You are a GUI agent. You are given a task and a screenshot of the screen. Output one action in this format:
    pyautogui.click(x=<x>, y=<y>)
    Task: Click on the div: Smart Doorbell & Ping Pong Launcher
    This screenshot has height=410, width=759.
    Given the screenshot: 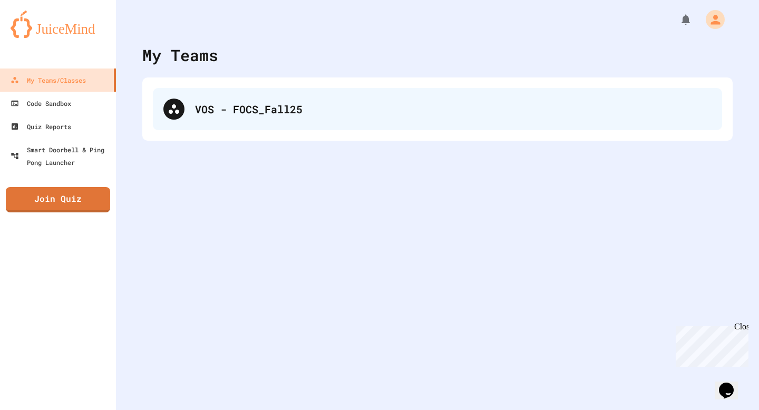 What is the action you would take?
    pyautogui.click(x=61, y=156)
    